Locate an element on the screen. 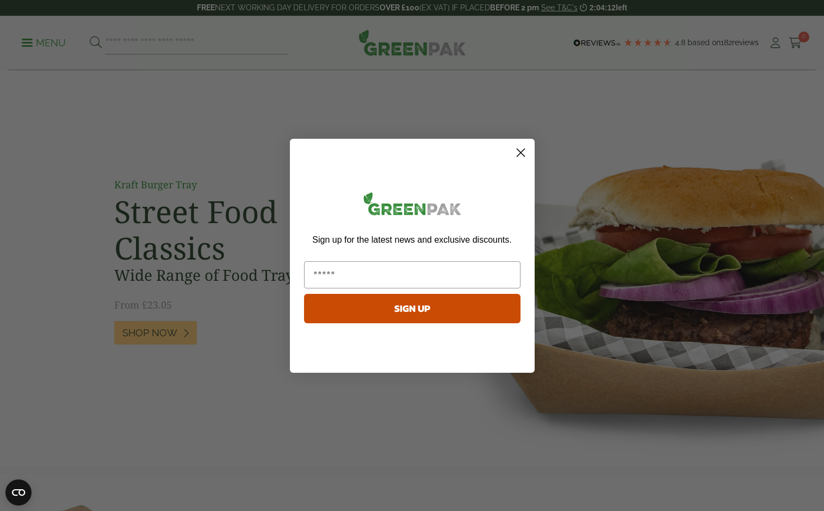 This screenshot has width=824, height=511. img: greenpak_logo is located at coordinates (412, 206).